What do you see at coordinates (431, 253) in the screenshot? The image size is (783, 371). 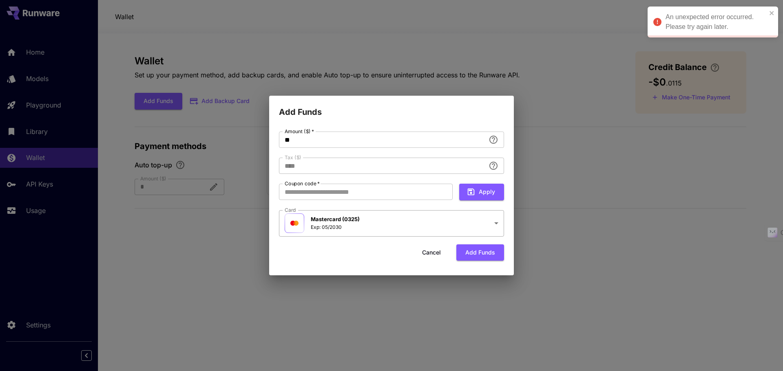 I see `button: Cancel` at bounding box center [431, 253].